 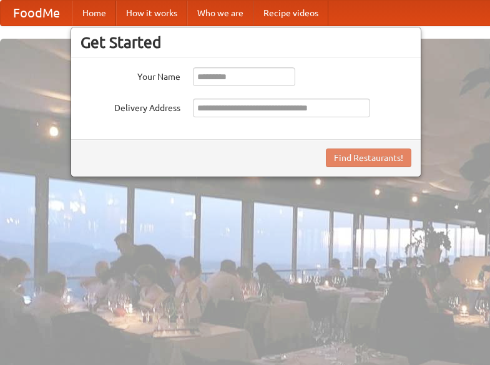 What do you see at coordinates (152, 13) in the screenshot?
I see `a: How it works` at bounding box center [152, 13].